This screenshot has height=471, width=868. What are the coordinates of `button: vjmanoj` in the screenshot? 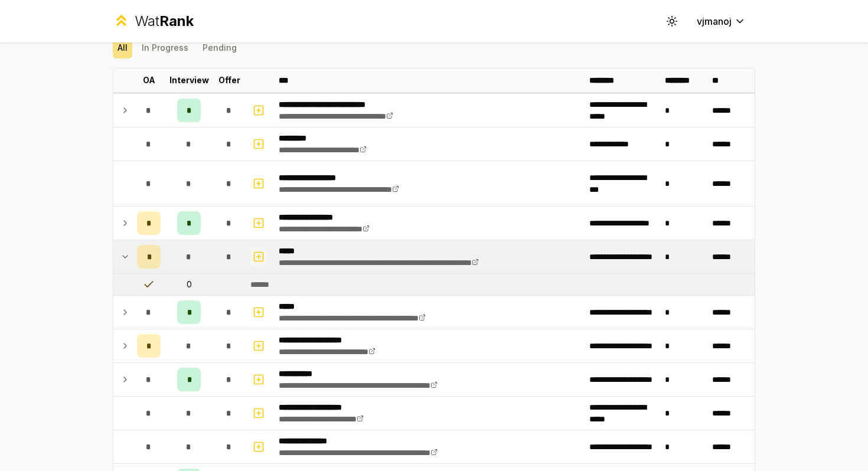 It's located at (721, 21).